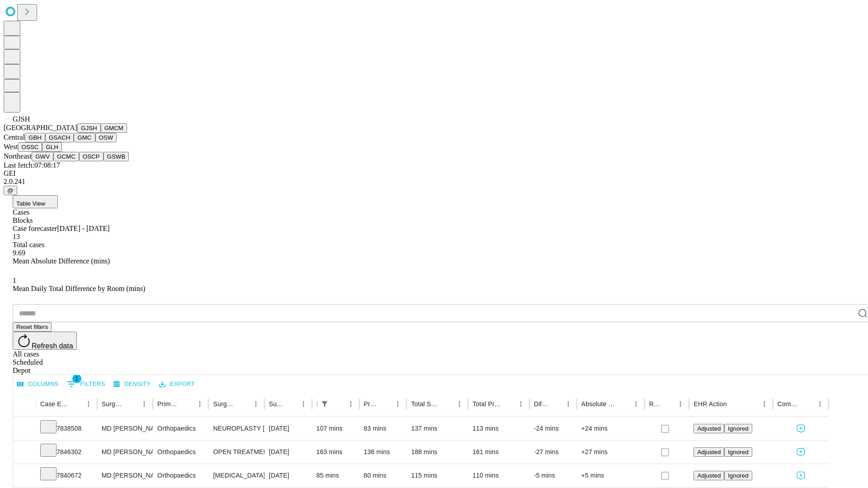  Describe the element at coordinates (336, 475) in the screenshot. I see `div: 85 mins` at that location.